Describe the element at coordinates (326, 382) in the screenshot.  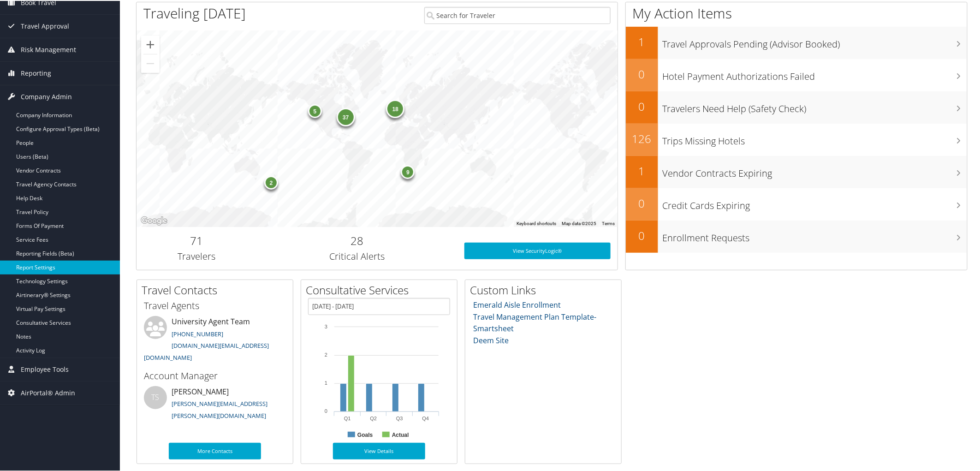
I see `tspan: 1` at that location.